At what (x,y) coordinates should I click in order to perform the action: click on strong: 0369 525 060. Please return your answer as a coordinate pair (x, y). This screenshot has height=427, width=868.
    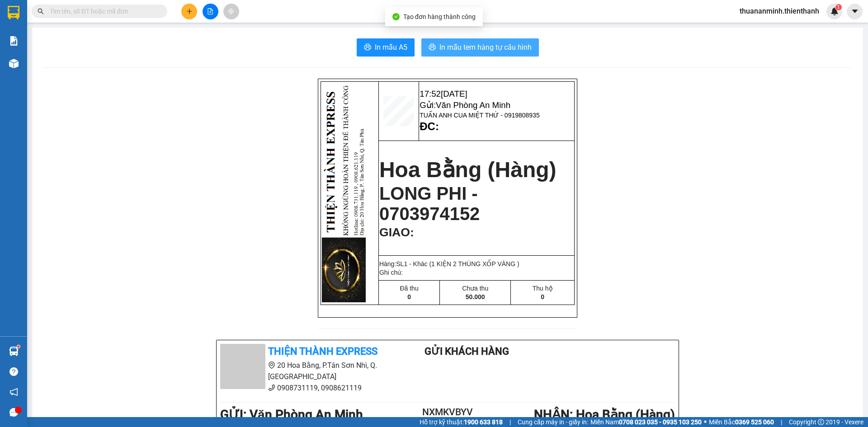
    Looking at the image, I should click on (755, 422).